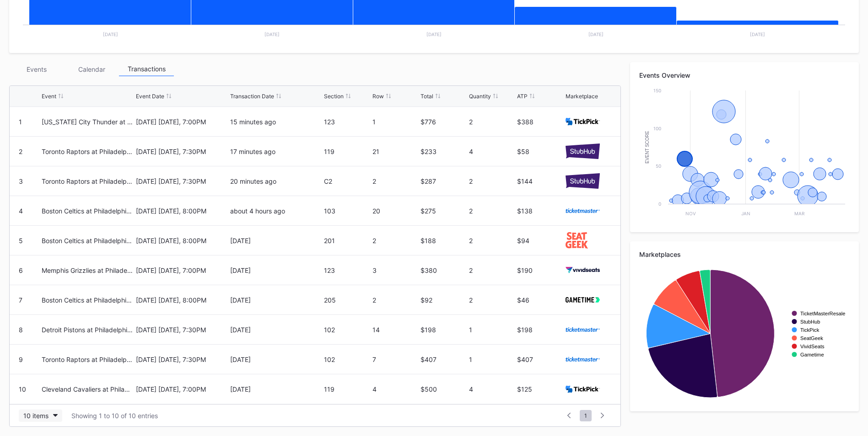 The width and height of the screenshot is (868, 436). I want to click on div: C2, so click(347, 181).